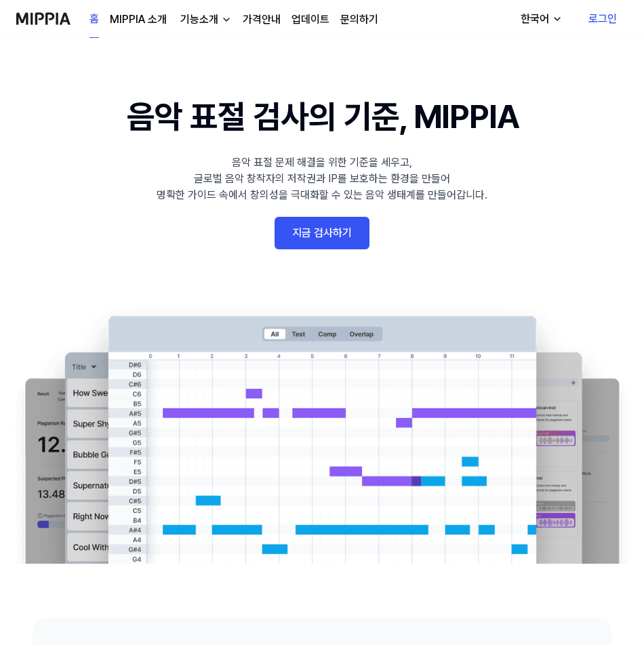 The width and height of the screenshot is (644, 645). I want to click on a: 문의하기, so click(359, 20).